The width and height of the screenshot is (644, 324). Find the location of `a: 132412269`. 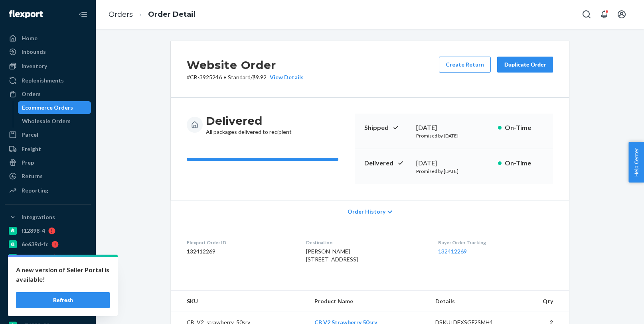

a: 132412269 is located at coordinates (453, 251).